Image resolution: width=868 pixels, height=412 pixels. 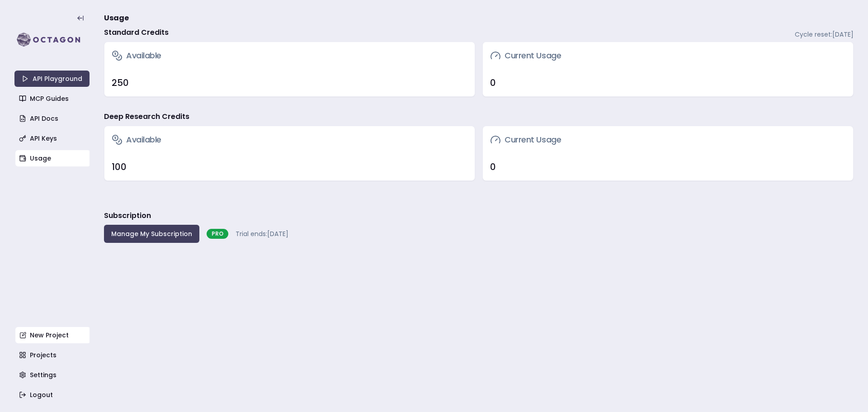 What do you see at coordinates (52, 40) in the screenshot?
I see `img: logo-rect-yK7x_WSZ.svg` at bounding box center [52, 40].